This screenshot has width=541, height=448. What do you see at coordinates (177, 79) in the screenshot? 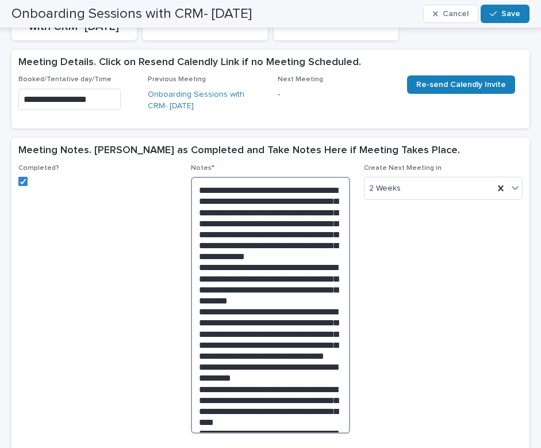
I see `span: Previous Meeting` at bounding box center [177, 79].